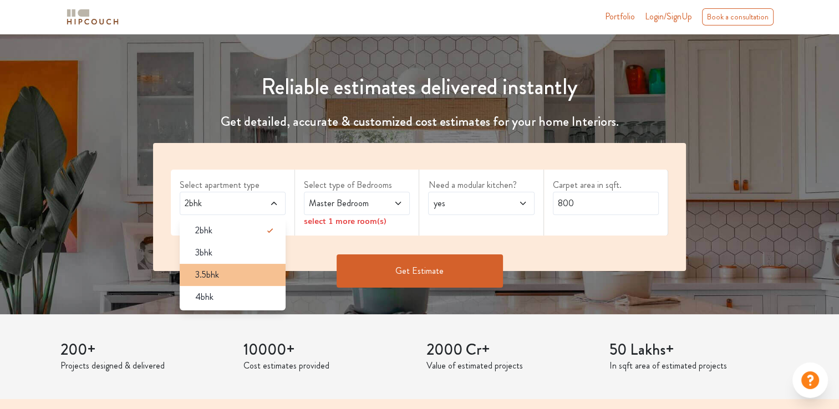 This screenshot has width=839, height=409. Describe the element at coordinates (204, 297) in the screenshot. I see `span: 4bhk` at that location.